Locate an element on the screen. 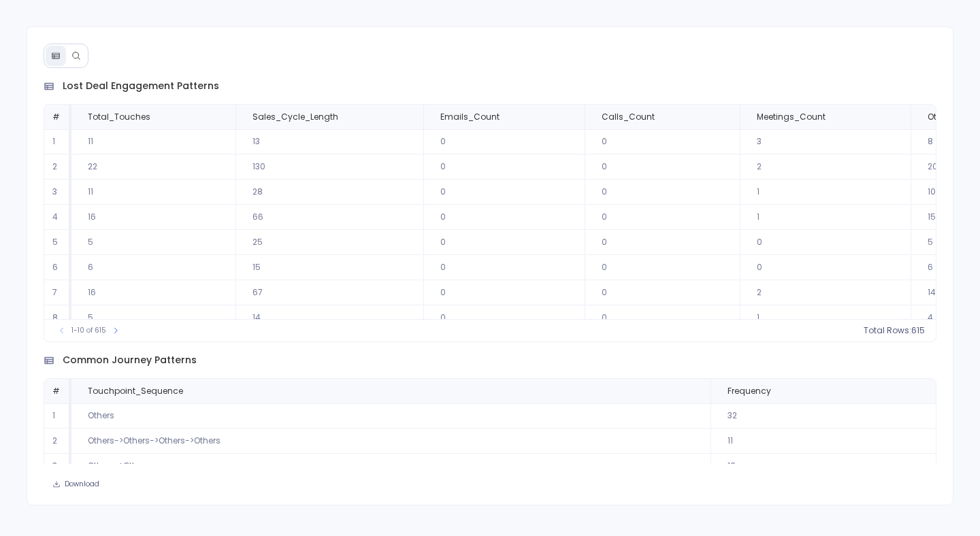  span: Emails_Count is located at coordinates (470, 117).